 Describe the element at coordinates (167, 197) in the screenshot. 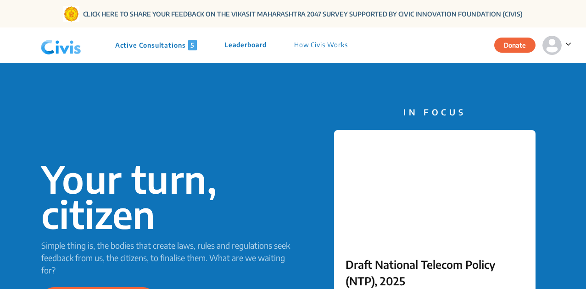

I see `p: Your turn, citizen` at that location.